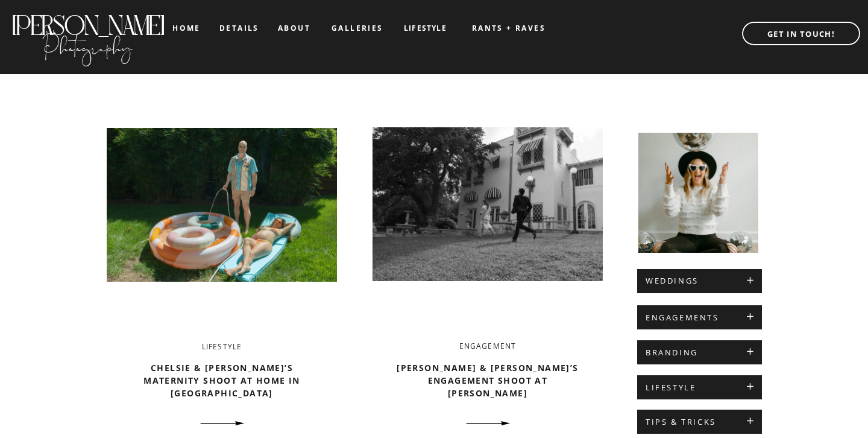 The width and height of the screenshot is (868, 438). Describe the element at coordinates (699, 422) in the screenshot. I see `h2: TIPS & TRICKS` at that location.